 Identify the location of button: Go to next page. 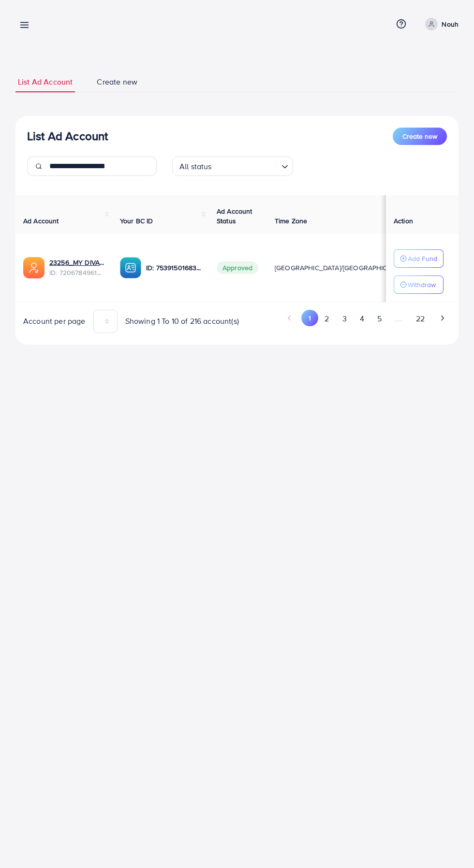
(442, 318).